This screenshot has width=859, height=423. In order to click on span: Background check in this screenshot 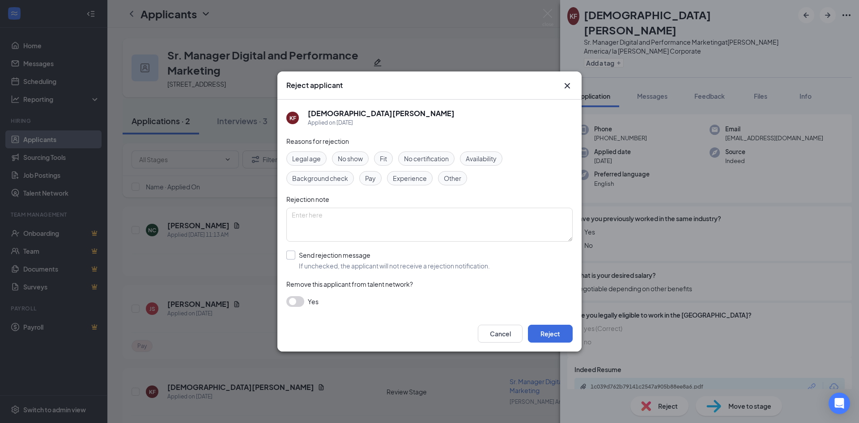, I will do `click(320, 178)`.